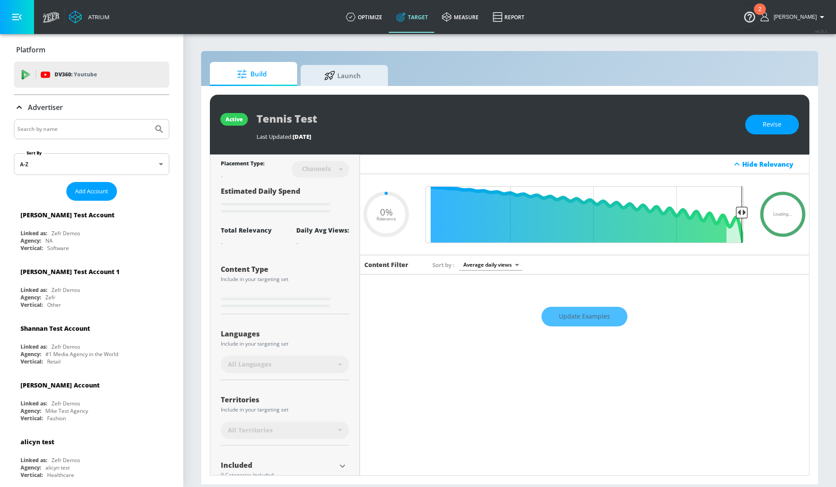 This screenshot has height=487, width=836. Describe the element at coordinates (85, 74) in the screenshot. I see `p: Youtube` at that location.